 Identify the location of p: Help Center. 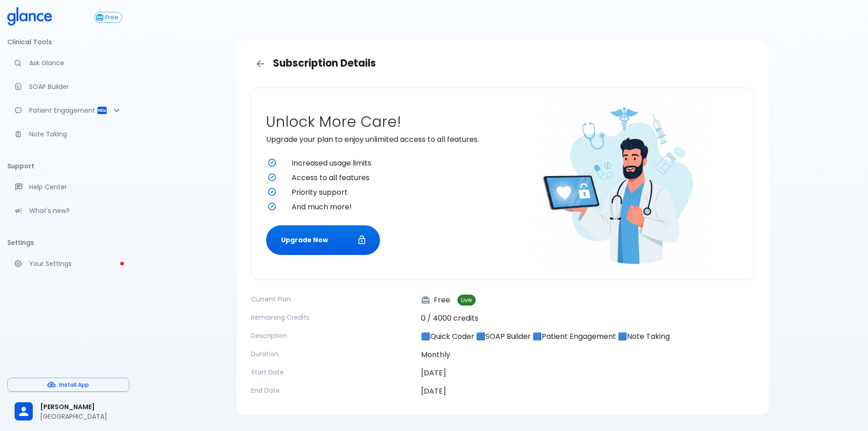
(76, 187).